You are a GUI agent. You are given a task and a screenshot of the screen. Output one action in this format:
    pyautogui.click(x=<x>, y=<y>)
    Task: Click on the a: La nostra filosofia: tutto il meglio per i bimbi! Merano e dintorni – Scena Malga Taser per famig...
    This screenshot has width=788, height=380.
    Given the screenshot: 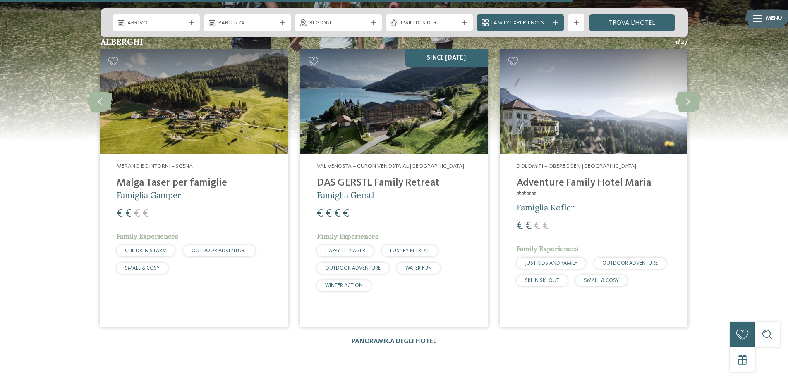 What is the action you would take?
    pyautogui.click(x=194, y=188)
    